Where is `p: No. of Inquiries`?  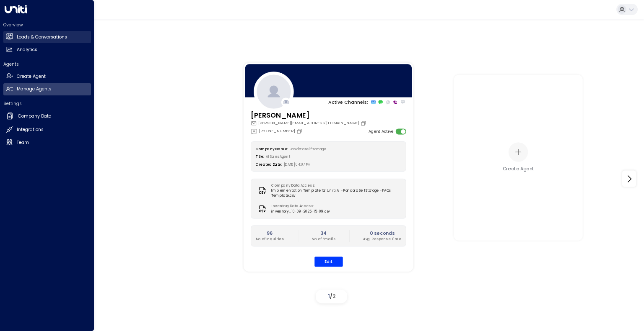 p: No. of Inquiries is located at coordinates (270, 239).